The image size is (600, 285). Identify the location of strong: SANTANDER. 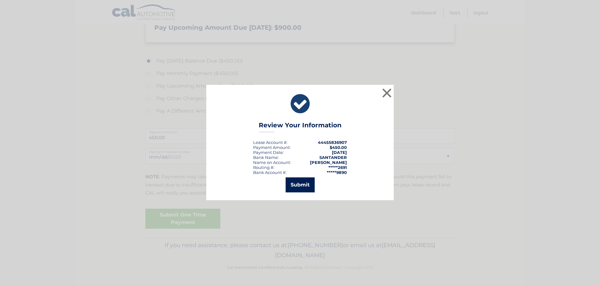
(333, 157).